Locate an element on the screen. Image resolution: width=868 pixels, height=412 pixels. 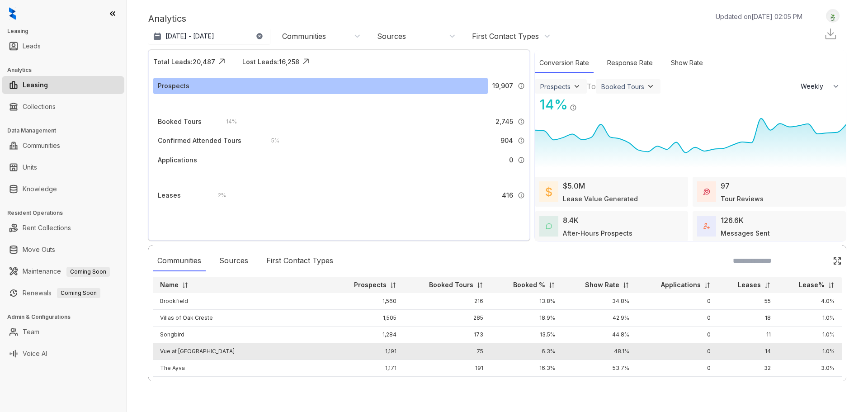
td: 70.0% is located at coordinates (599, 385).